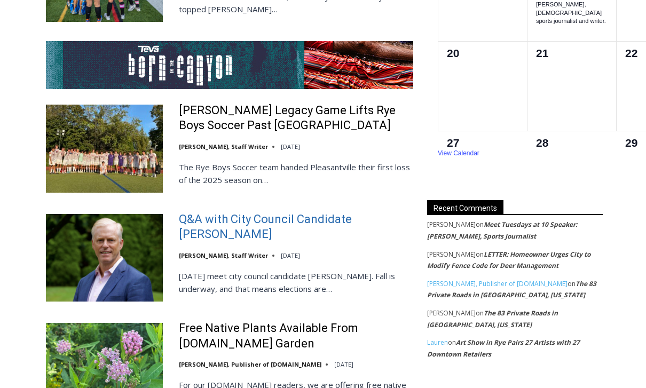 The image size is (646, 388). Describe the element at coordinates (104, 148) in the screenshot. I see `img: Felix Wismer’s Legacy Game Lifts Rye Boys Soccer Past Pleasantville` at that location.